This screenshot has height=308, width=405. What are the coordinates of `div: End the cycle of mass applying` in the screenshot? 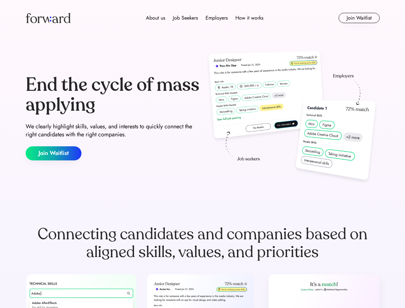 It's located at (113, 95).